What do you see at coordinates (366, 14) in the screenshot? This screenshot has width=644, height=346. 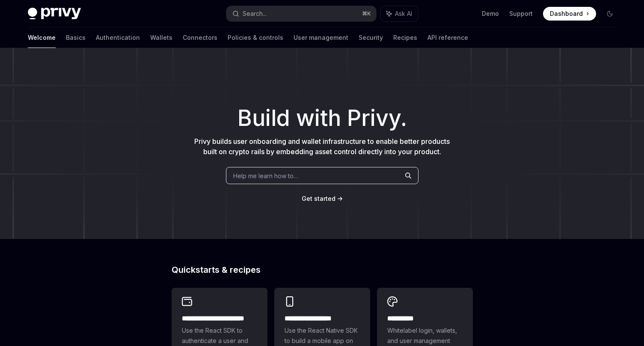 I see `span: ⌘ K` at bounding box center [366, 14].